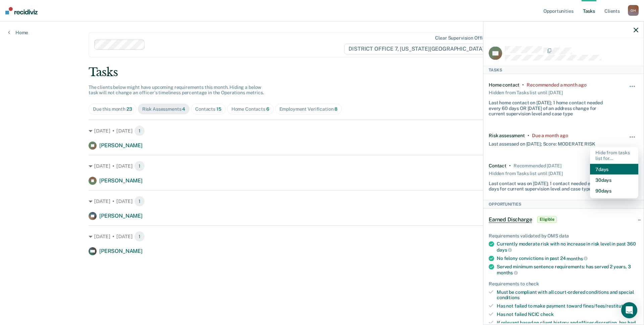  Describe the element at coordinates (129, 109) in the screenshot. I see `span: 23` at that location.